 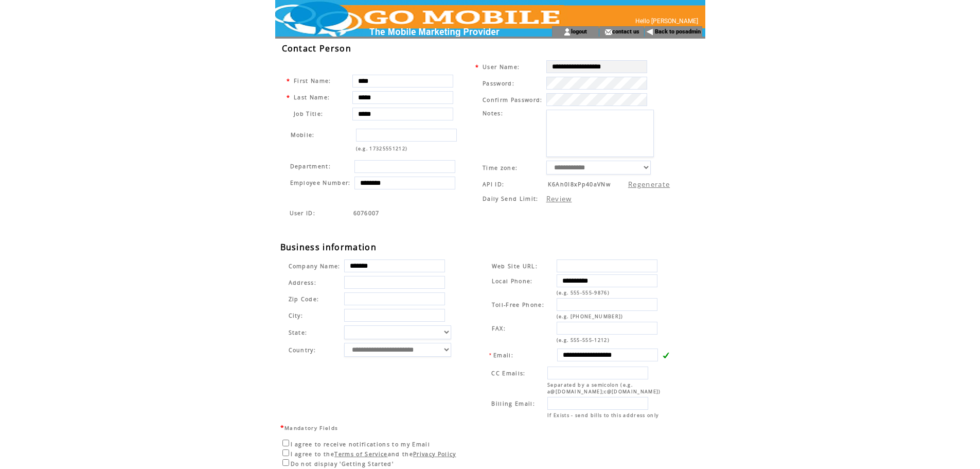 What do you see at coordinates (302, 350) in the screenshot?
I see `span: Country:` at bounding box center [302, 350].